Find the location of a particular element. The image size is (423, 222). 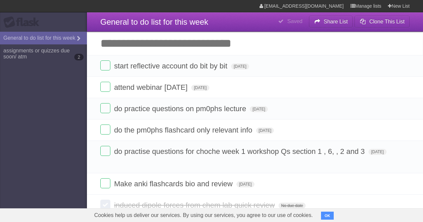

span: start reflective account do bit by bit is located at coordinates (172, 66).